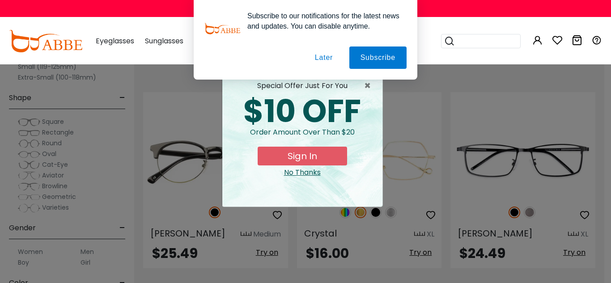 Image resolution: width=611 pixels, height=283 pixels. What do you see at coordinates (323, 21) in the screenshot?
I see `div: Subscribe to our notifications for the latest news and updates. You can disable anytime.` at bounding box center [323, 21].